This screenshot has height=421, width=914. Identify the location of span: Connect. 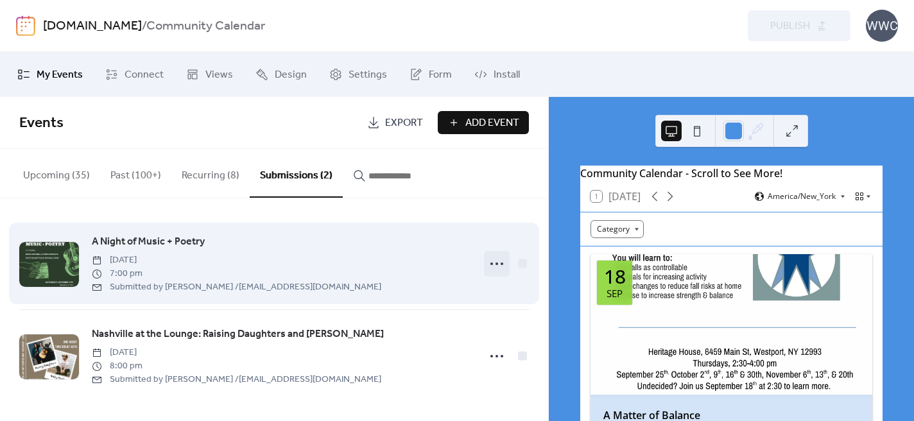
(144, 75).